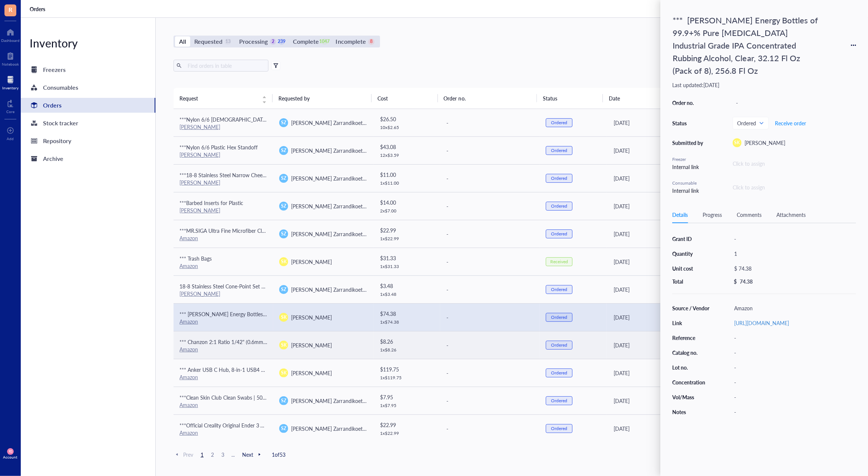 Image resolution: width=868 pixels, height=476 pixels. What do you see at coordinates (54, 69) in the screenshot?
I see `div: Freezers` at bounding box center [54, 69].